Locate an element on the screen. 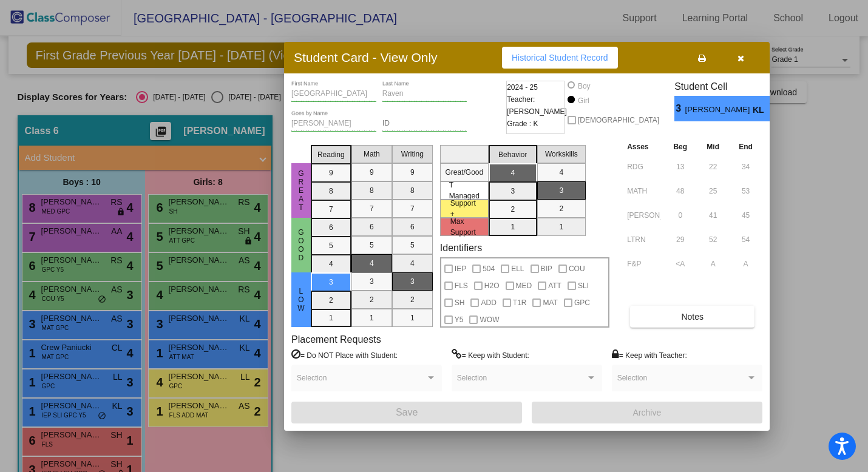 The image size is (868, 472). span: ADD is located at coordinates (488, 303).